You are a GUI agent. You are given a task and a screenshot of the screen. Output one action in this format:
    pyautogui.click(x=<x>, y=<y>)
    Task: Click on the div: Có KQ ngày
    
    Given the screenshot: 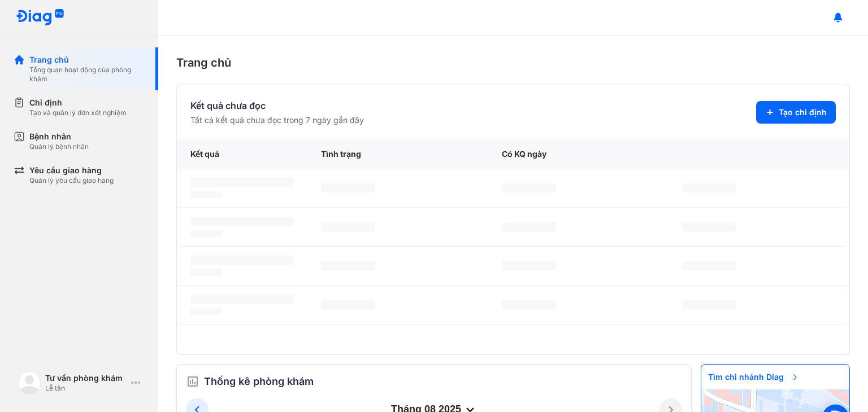 What is the action you would take?
    pyautogui.click(x=578, y=154)
    